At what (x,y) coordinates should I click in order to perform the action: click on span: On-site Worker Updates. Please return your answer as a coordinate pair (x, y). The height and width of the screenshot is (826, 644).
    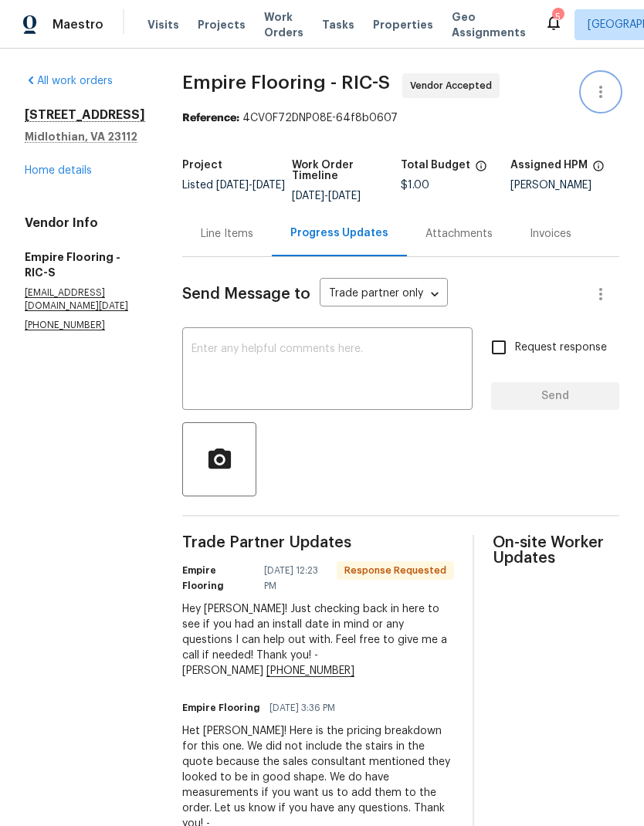
    Looking at the image, I should click on (556, 550).